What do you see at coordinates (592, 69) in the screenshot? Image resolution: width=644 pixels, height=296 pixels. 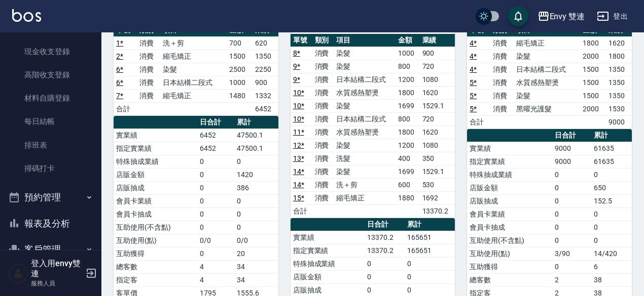 I see `td: 1500` at bounding box center [592, 69].